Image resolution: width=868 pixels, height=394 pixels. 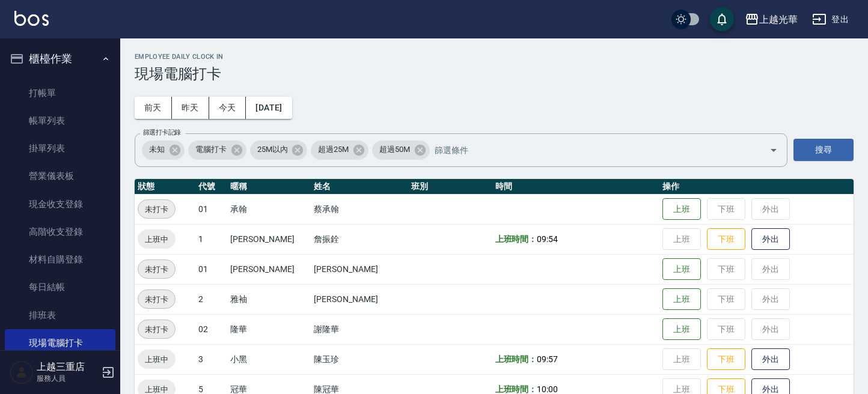 I want to click on th: 代號, so click(x=211, y=187).